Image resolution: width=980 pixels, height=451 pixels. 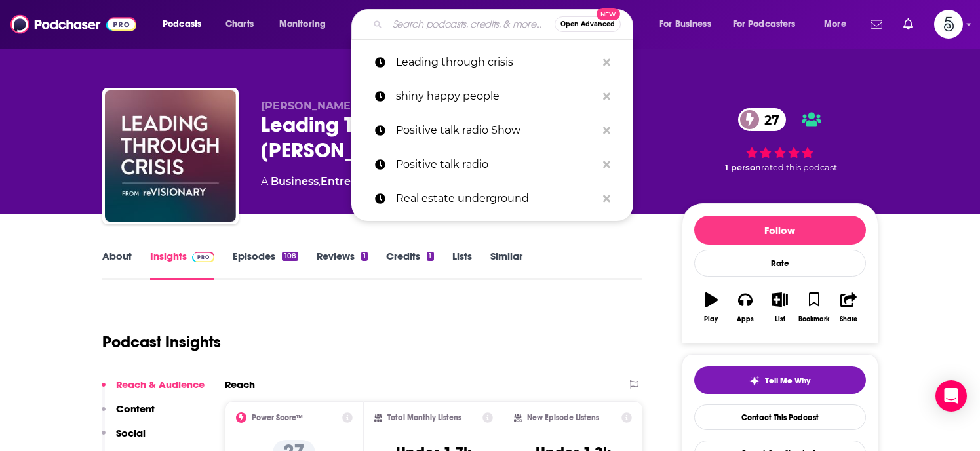 What do you see at coordinates (780, 307) in the screenshot?
I see `button: List` at bounding box center [780, 307].